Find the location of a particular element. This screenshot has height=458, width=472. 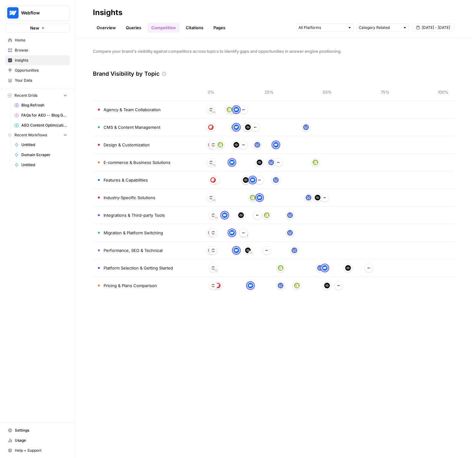

span: Recent Grids is located at coordinates (26, 95).